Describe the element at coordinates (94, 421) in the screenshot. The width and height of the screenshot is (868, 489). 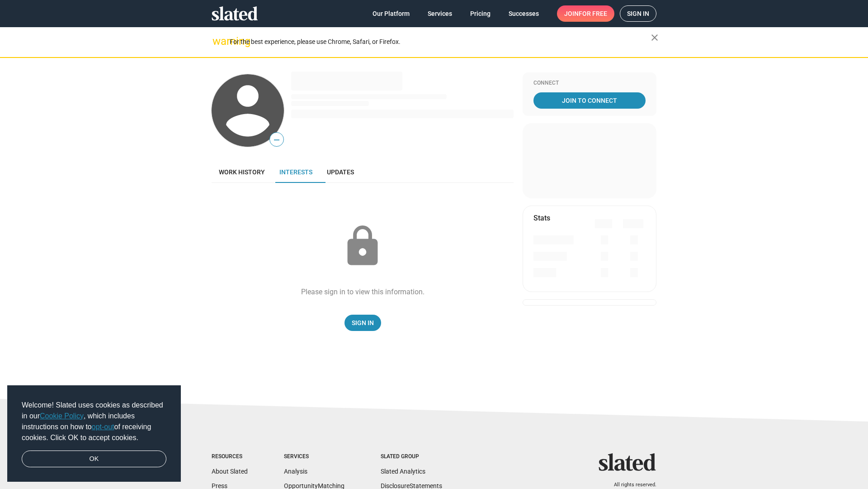
I see `span: Welcome! Slated uses cookies as described in our , which includes instructions on how to of recei...` at that location.